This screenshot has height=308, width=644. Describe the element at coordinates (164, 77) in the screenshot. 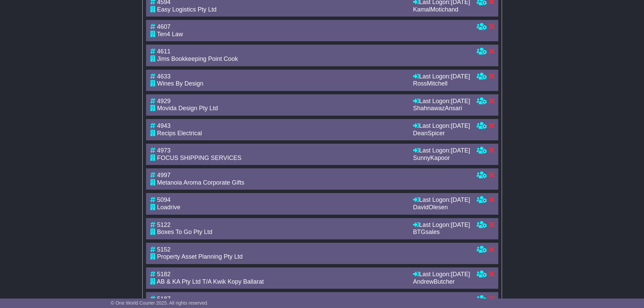

I see `span: 4633` at that location.